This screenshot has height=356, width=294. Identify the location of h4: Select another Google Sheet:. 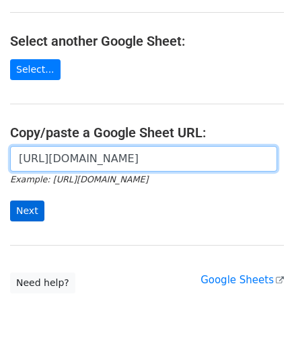
(147, 41).